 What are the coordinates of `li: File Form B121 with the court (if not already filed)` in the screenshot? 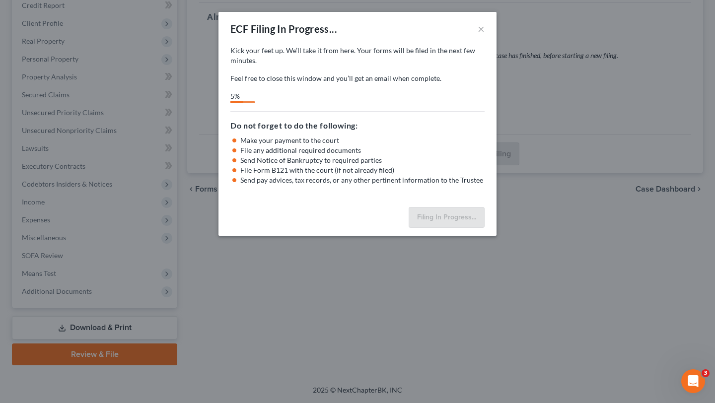 It's located at (363, 170).